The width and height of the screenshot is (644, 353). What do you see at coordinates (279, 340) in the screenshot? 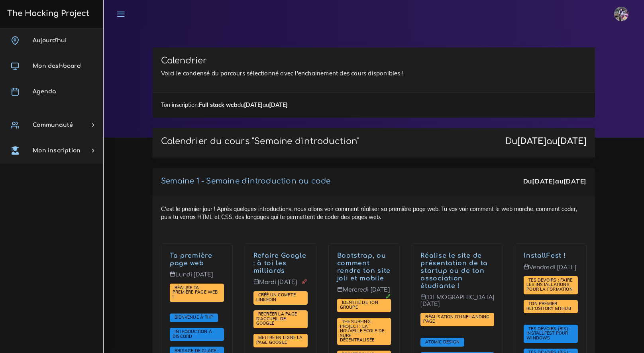
I see `a: Mettre en ligne la page Google` at bounding box center [279, 340].